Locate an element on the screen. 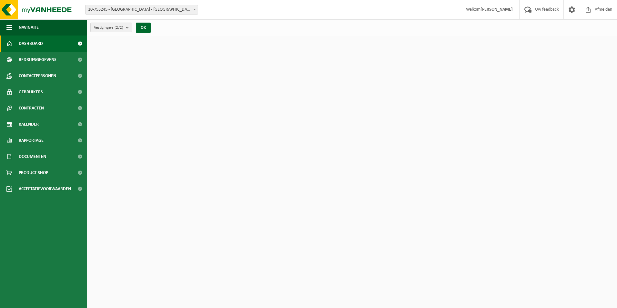  button: Vestigingen(2/2) is located at coordinates (111, 27).